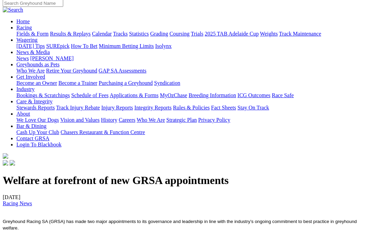  What do you see at coordinates (191, 34) in the screenshot?
I see `div: Racing` at bounding box center [191, 34].